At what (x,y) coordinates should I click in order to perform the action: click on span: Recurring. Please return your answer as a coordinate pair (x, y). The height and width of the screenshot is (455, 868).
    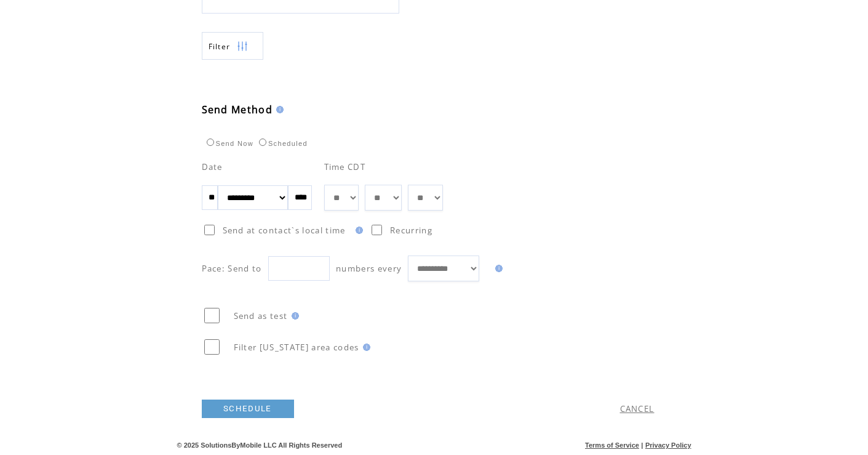
    Looking at the image, I should click on (411, 231).